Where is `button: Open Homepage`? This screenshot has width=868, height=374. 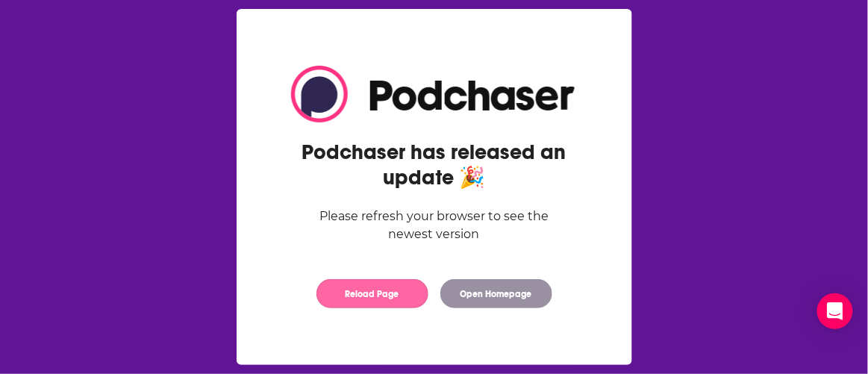 button: Open Homepage is located at coordinates (497, 293).